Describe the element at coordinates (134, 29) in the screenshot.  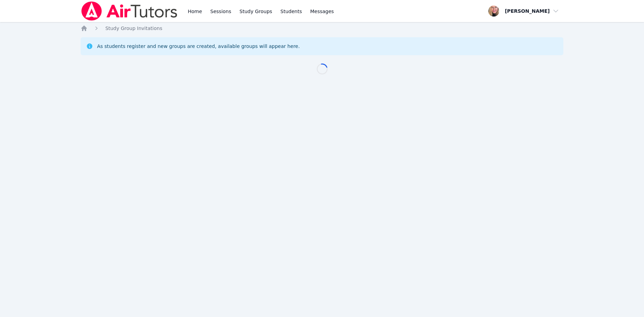
I see `a: Study Group Invitations` at that location.